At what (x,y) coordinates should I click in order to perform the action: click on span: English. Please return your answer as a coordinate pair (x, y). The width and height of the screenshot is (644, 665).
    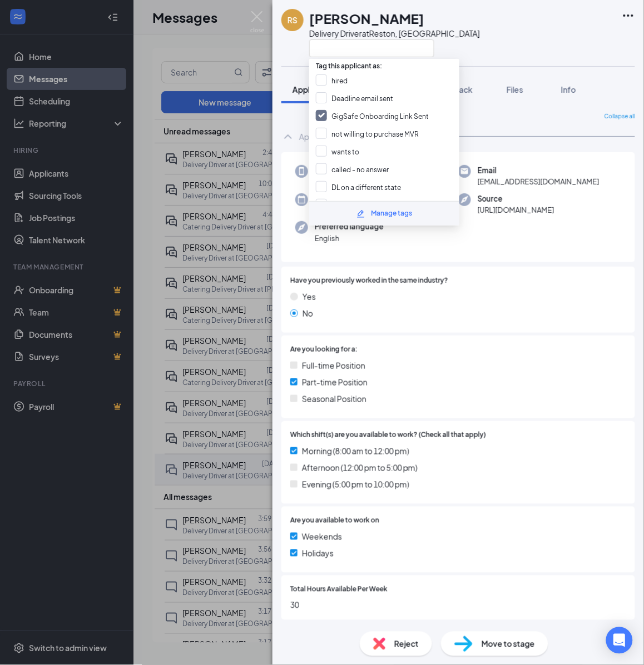
    Looking at the image, I should click on (349, 238).